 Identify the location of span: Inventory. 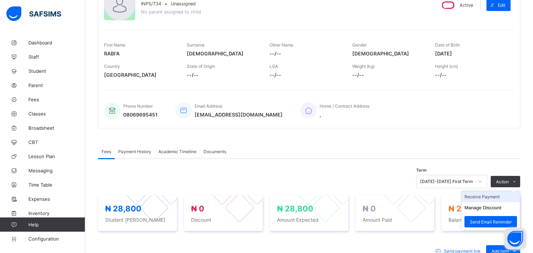
(57, 213).